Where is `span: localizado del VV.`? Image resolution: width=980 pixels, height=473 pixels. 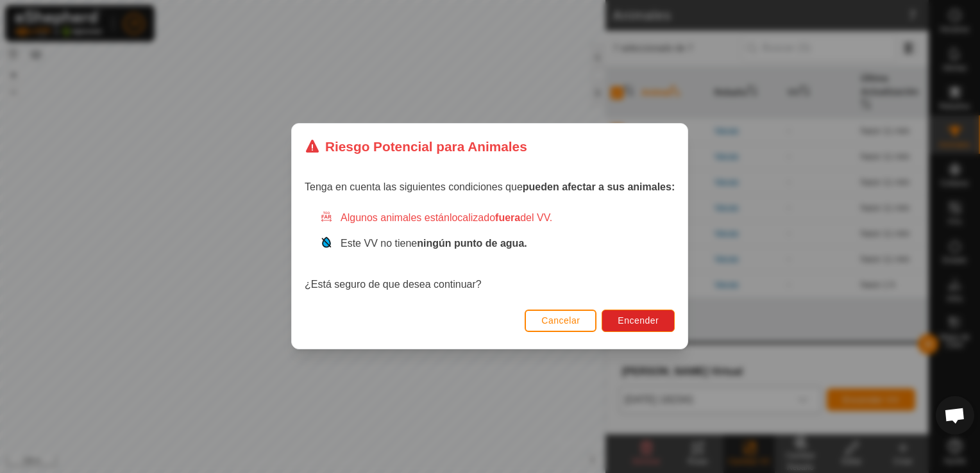 span: localizado del VV. is located at coordinates (501, 218).